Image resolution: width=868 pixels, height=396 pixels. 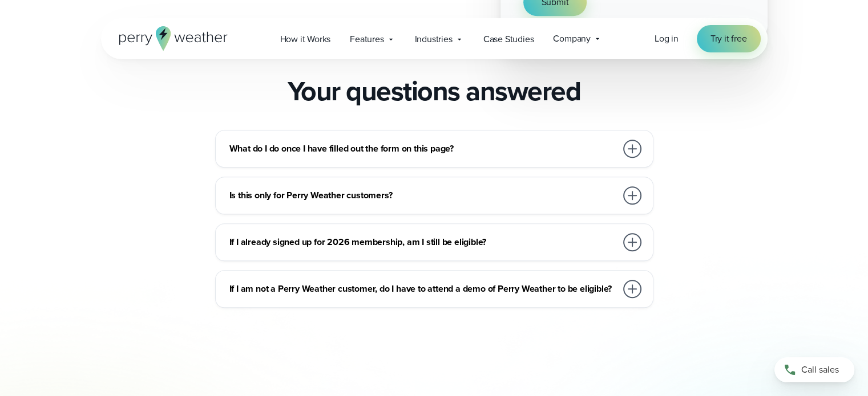 What do you see at coordinates (572, 38) in the screenshot?
I see `span: Company` at bounding box center [572, 38].